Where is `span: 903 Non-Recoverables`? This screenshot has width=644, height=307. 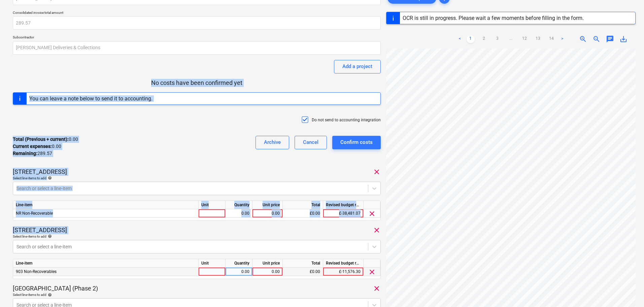 span: 903 Non-Recoverables is located at coordinates (36, 271).